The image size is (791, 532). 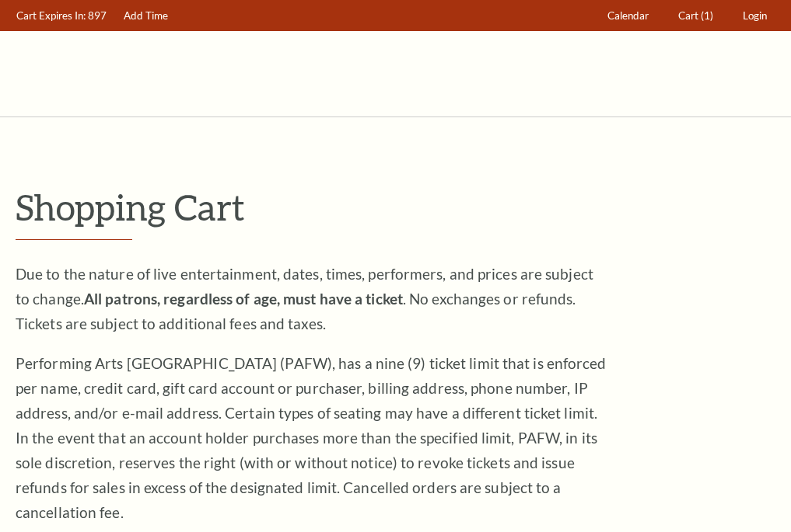 What do you see at coordinates (695, 16) in the screenshot?
I see `a: Cart (1)` at bounding box center [695, 16].